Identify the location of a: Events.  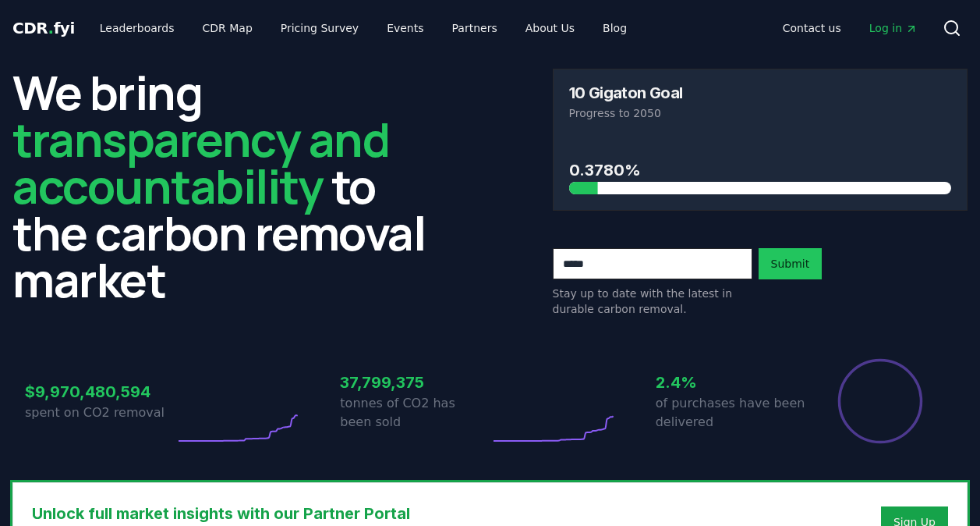
(405, 28).